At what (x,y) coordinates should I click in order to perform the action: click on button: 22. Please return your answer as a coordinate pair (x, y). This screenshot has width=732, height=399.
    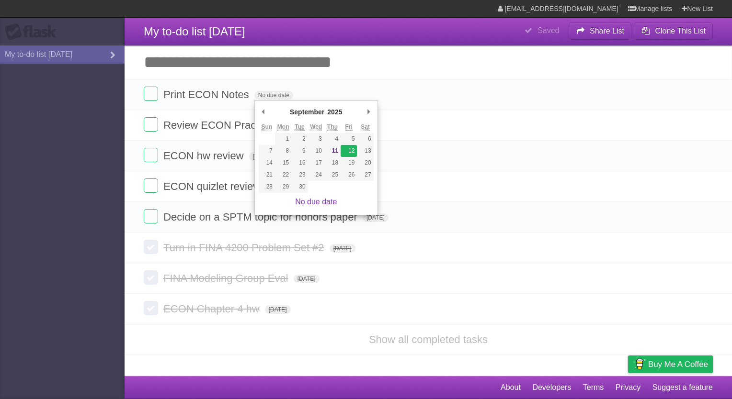
    Looking at the image, I should click on (283, 175).